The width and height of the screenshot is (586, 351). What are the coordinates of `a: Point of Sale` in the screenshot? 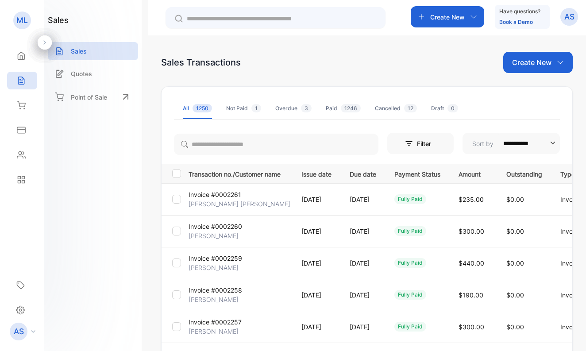 It's located at (93, 97).